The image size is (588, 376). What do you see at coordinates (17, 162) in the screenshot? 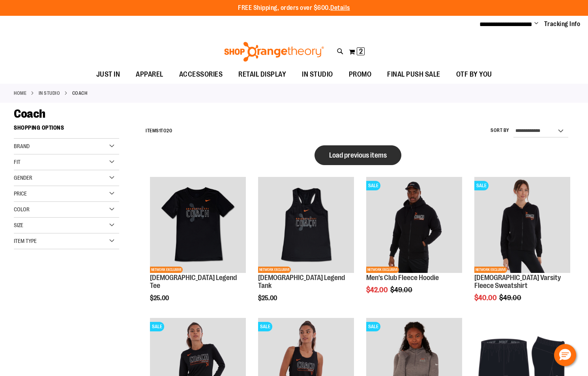
I see `span: Fit` at bounding box center [17, 162].